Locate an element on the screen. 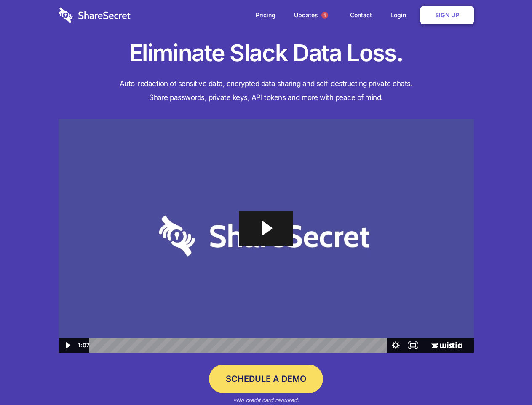 This screenshot has height=405, width=532. a: Pricing is located at coordinates (266, 15).